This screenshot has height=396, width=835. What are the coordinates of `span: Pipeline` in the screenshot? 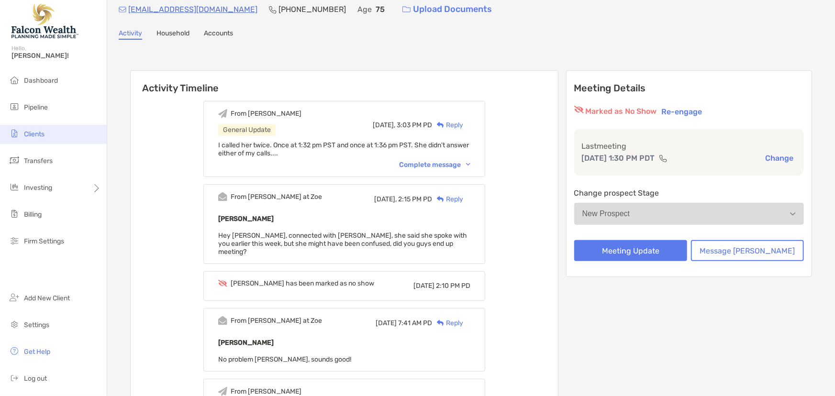 It's located at (36, 107).